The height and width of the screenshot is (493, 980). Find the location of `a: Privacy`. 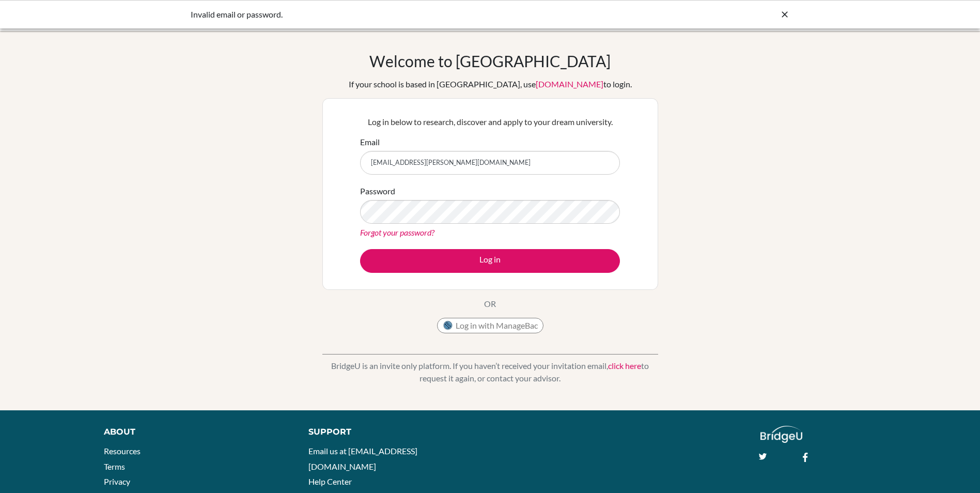

a: Privacy is located at coordinates (117, 481).